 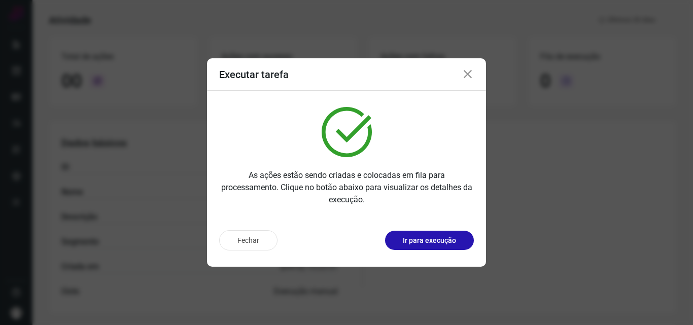 What do you see at coordinates (347, 188) in the screenshot?
I see `p: As ações estão sendo criadas e colocadas em fila para processamento. Clique no botão abaixo para ...` at bounding box center [347, 188].